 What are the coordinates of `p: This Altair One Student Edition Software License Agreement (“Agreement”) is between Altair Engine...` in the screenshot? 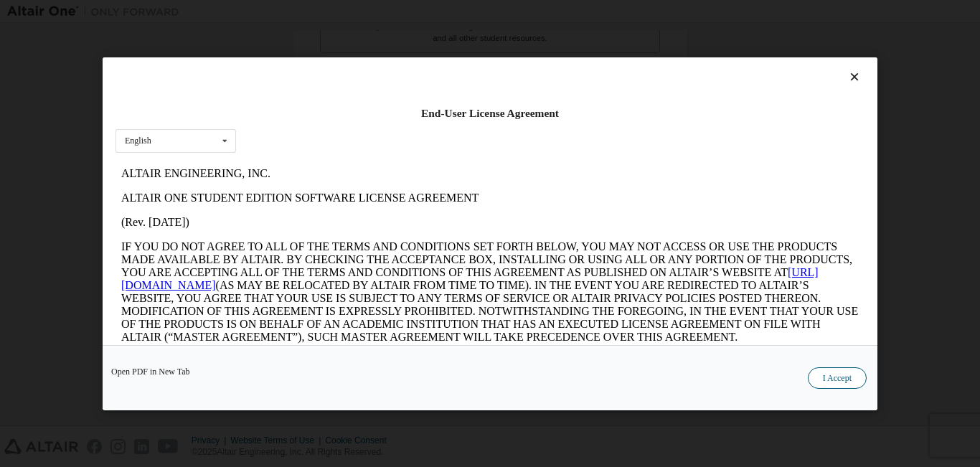 It's located at (375, 219).